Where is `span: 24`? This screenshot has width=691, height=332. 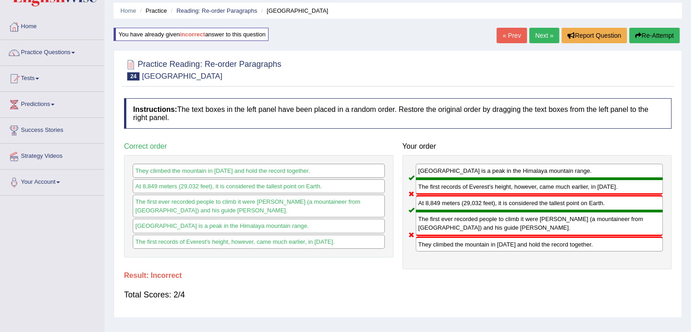 span: 24 is located at coordinates (133, 76).